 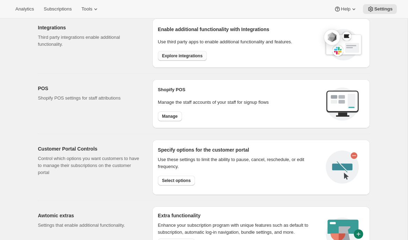 I want to click on p: Control which options you want customers to have to manage their subscriptions on the customer po..., so click(x=90, y=166).